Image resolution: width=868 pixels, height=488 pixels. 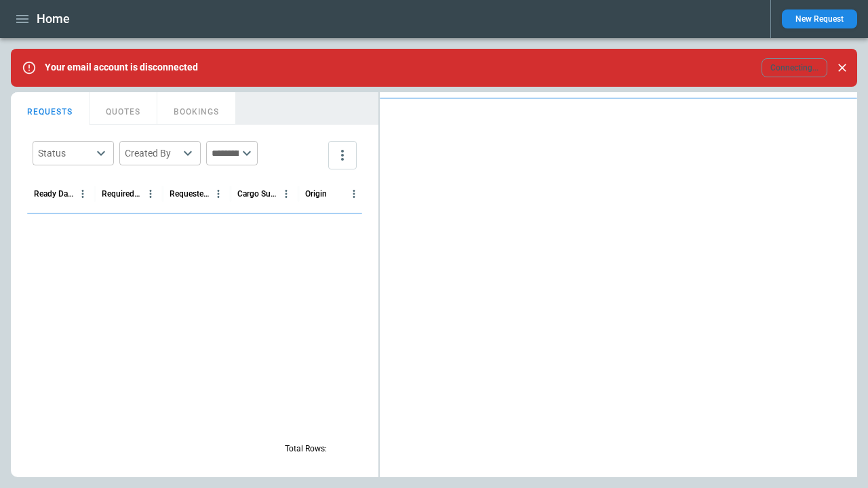 What do you see at coordinates (50, 108) in the screenshot?
I see `button: REQUESTS` at bounding box center [50, 108].